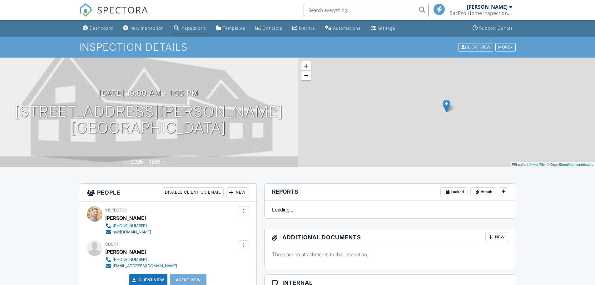 This screenshot has width=595, height=285. Describe the element at coordinates (386, 28) in the screenshot. I see `div: Settings` at that location.